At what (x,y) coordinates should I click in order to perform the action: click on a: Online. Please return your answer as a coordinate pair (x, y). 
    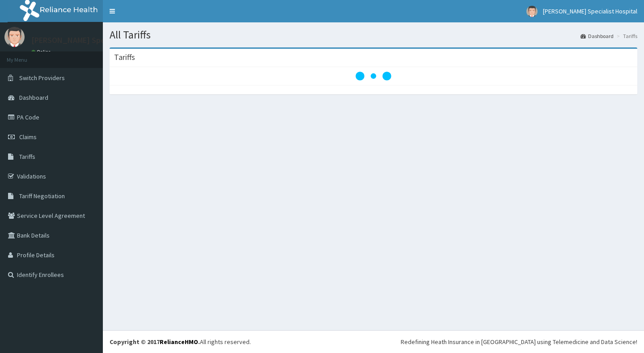
    Looking at the image, I should click on (42, 52).